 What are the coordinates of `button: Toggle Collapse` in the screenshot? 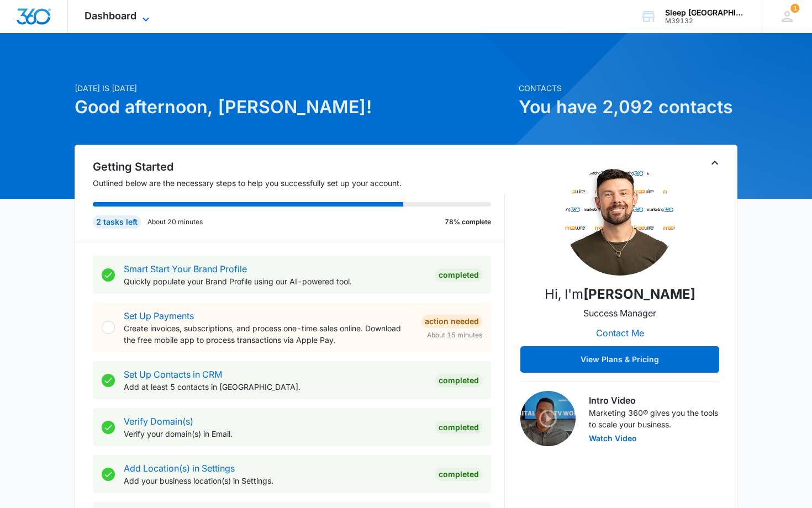 It's located at (714, 163).